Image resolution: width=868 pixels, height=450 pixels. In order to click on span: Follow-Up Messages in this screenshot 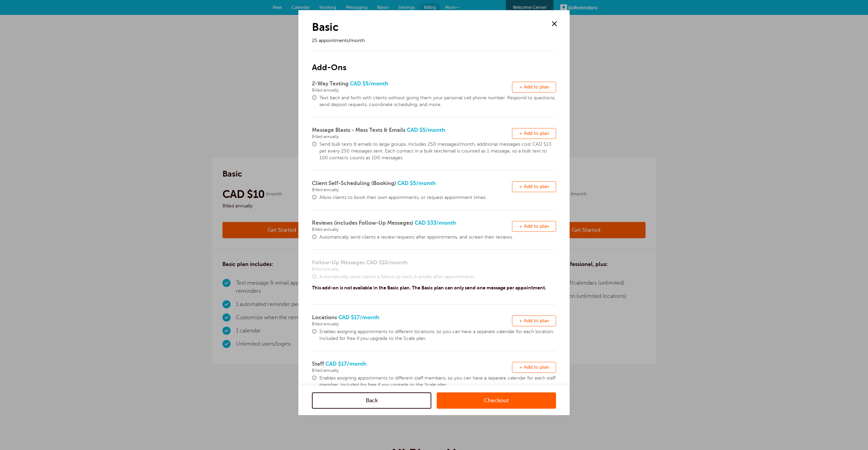, I will do `click(338, 263)`.